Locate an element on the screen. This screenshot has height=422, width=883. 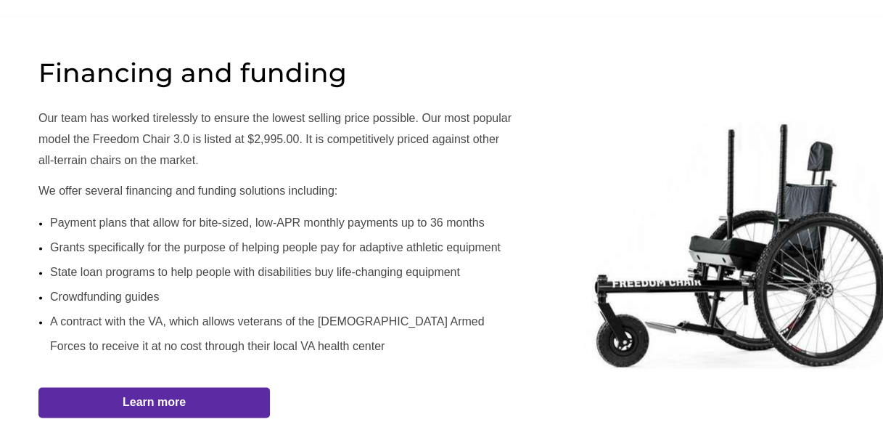
span: Payment plans that allow for bite-sized, low-APR monthly payments up to 36 months is located at coordinates (267, 222).